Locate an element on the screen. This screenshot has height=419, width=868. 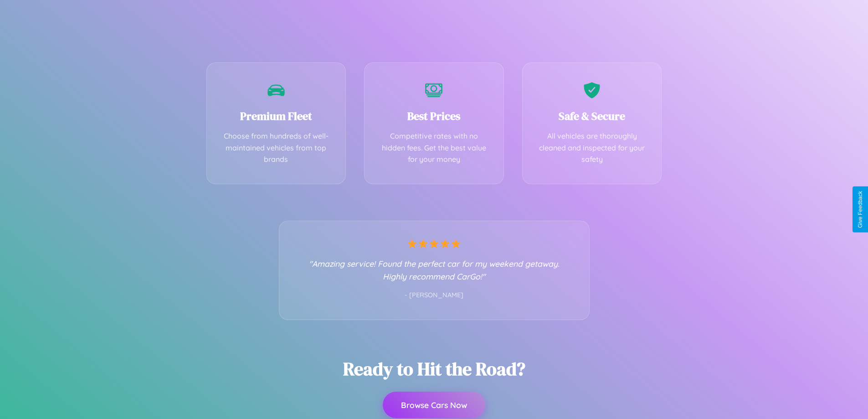
h3: Premium Fleet is located at coordinates (276, 116).